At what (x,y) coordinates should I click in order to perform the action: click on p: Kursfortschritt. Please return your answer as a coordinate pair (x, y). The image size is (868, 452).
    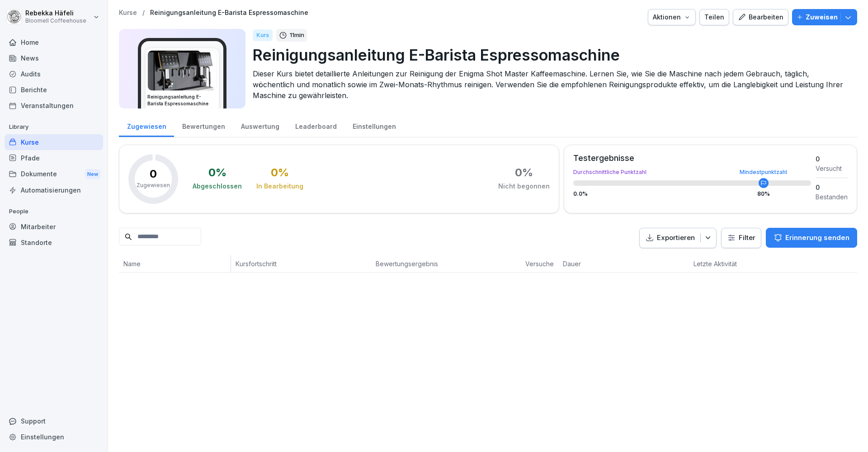
    Looking at the image, I should click on (301, 264).